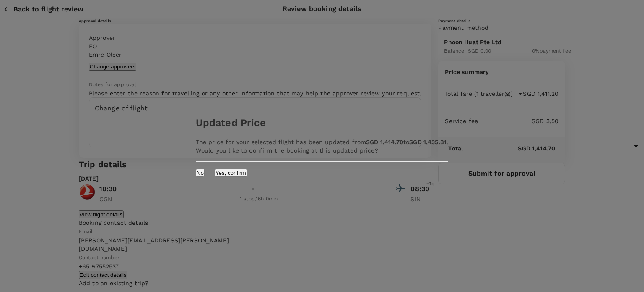 The height and width of the screenshot is (292, 644). Describe the element at coordinates (231, 173) in the screenshot. I see `button: Yes, confirm` at that location.